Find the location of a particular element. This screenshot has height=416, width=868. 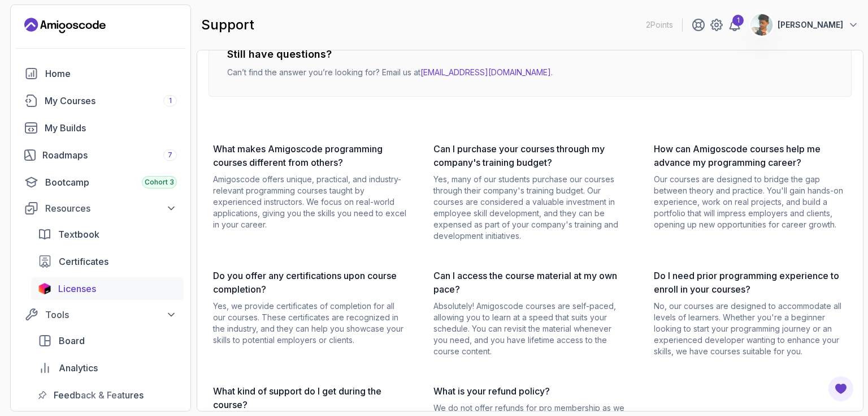

img: jetbrains icon is located at coordinates (45, 288).